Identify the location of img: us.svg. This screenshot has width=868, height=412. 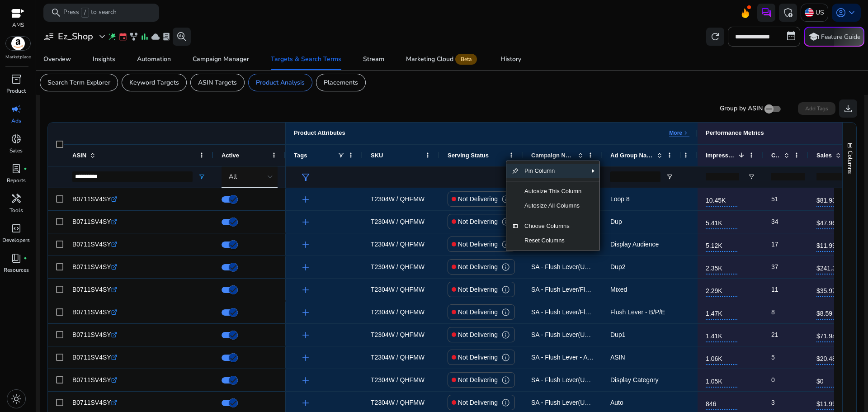
(809, 13).